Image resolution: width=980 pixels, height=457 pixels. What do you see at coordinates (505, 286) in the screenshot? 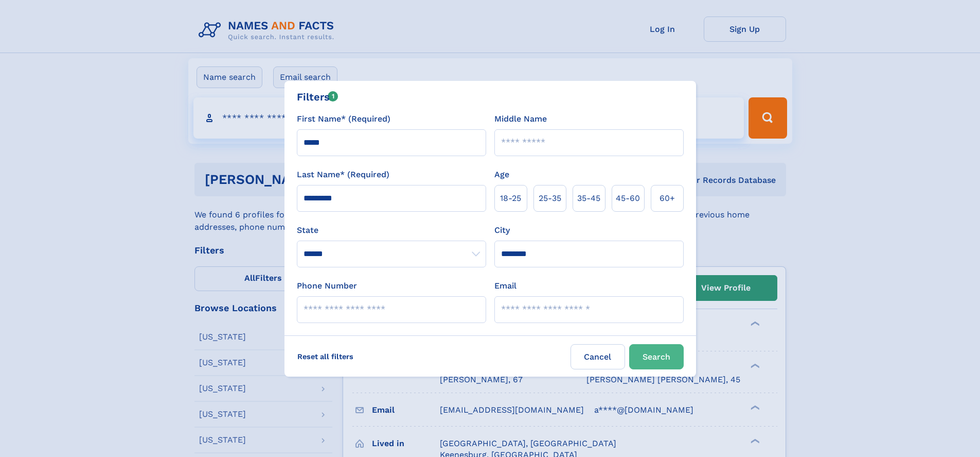
I see `label: Email` at bounding box center [505, 286].